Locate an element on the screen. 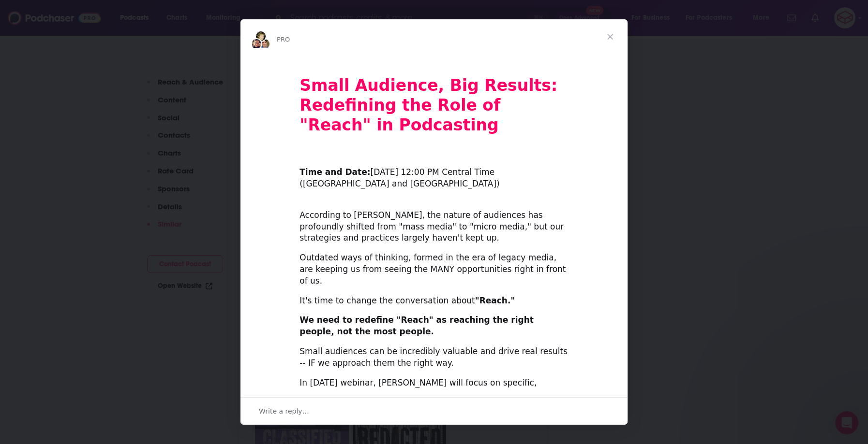 Image resolution: width=868 pixels, height=444 pixels. img: Sydney avatar is located at coordinates (257, 44).